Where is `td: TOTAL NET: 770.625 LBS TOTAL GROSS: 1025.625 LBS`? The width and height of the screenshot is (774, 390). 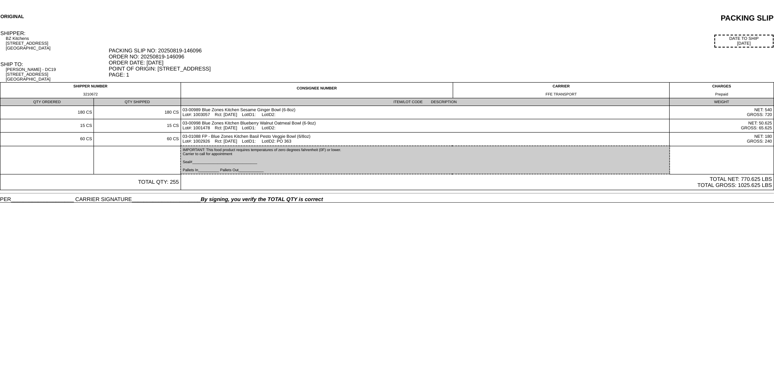 td: TOTAL NET: 770.625 LBS TOTAL GROSS: 1025.625 LBS is located at coordinates (477, 182).